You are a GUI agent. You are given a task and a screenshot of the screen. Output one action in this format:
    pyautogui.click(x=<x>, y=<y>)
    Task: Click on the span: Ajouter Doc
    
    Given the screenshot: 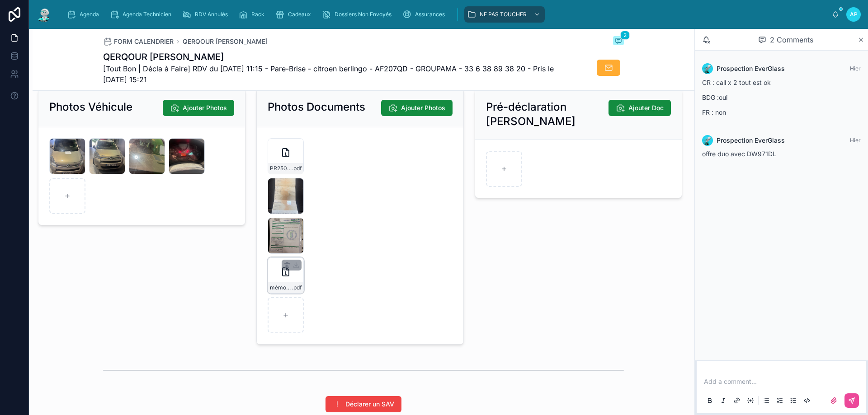 What is the action you would take?
    pyautogui.click(x=646, y=108)
    